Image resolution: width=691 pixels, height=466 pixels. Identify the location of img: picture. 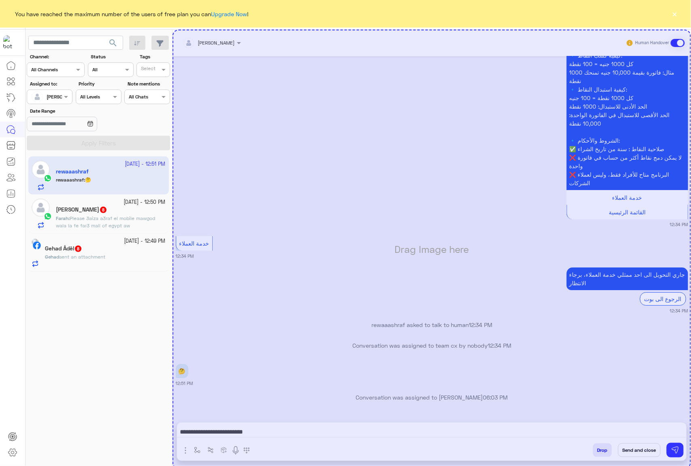
(35, 242).